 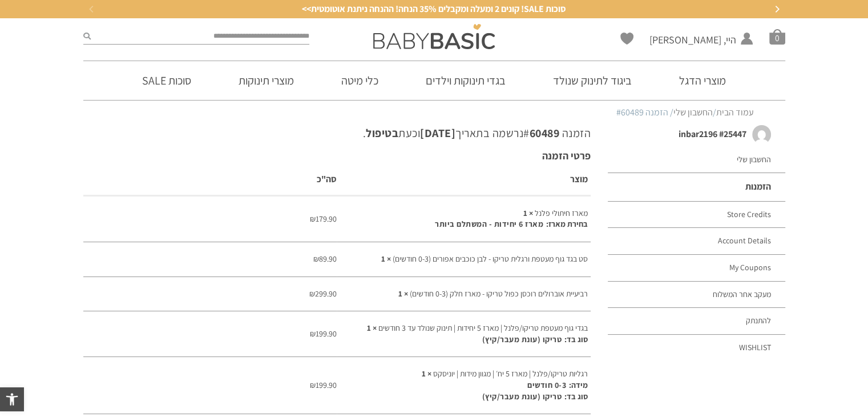 I want to click on th: סה"כ, so click(x=210, y=183).